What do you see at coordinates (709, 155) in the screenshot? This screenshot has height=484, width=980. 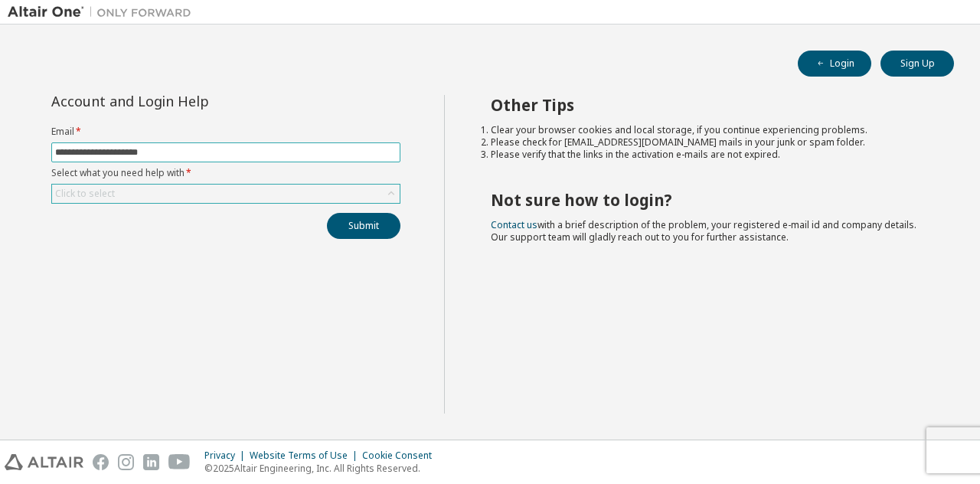 I see `li: Please verify that the links in the activation e-mails are not expired.` at bounding box center [709, 155].